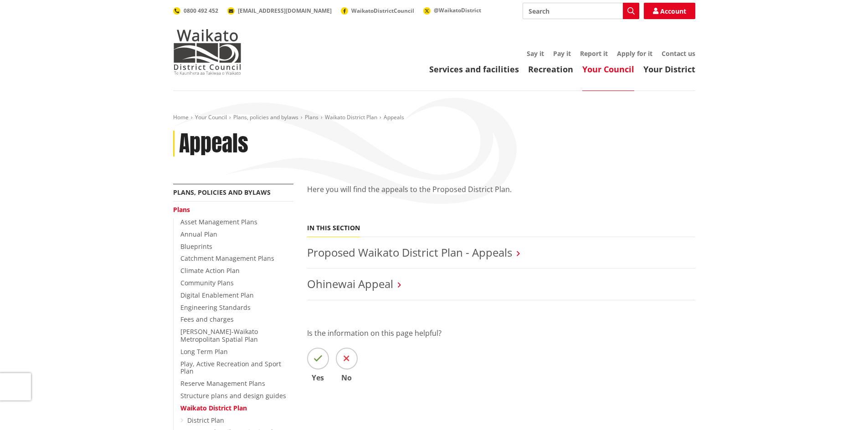 The width and height of the screenshot is (868, 430). I want to click on a: Catchment Management Plans, so click(227, 258).